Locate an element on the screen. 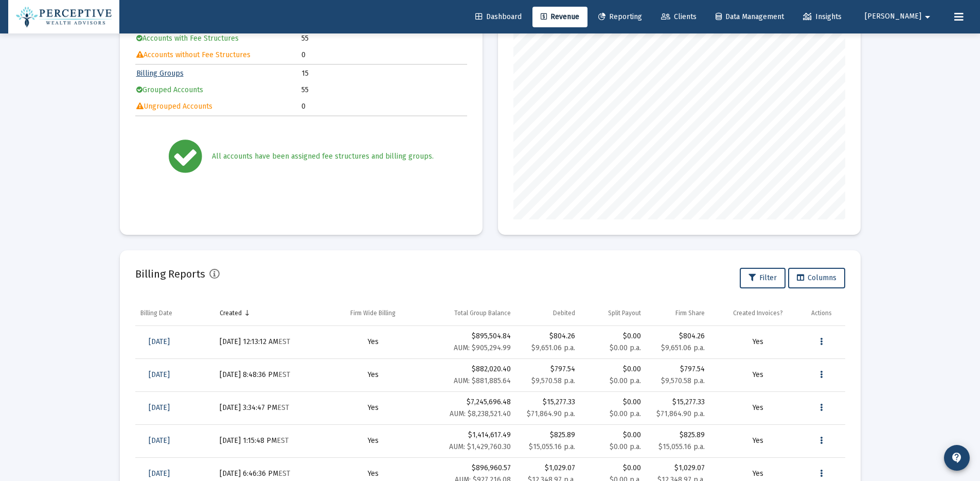 The width and height of the screenshot is (980, 481). div: $895,504.84 is located at coordinates (468, 341).